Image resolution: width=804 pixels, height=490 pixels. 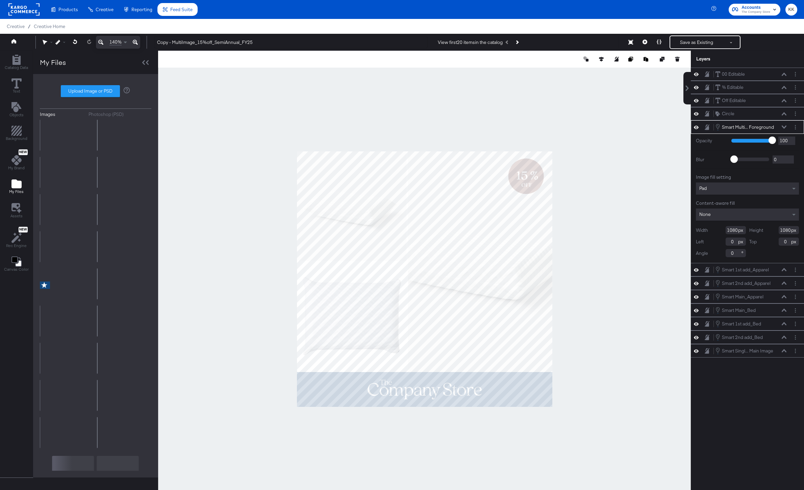 I want to click on button: NewMy Brand, so click(x=16, y=161).